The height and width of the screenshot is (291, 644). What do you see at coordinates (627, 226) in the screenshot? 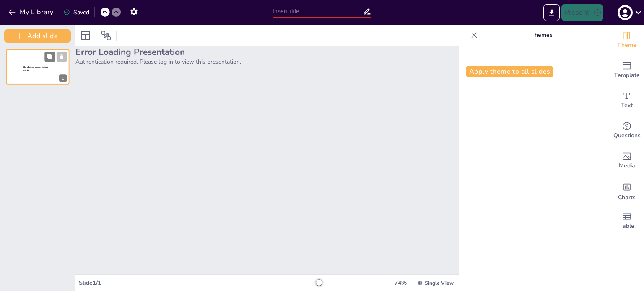
I see `span: Table` at bounding box center [627, 226].